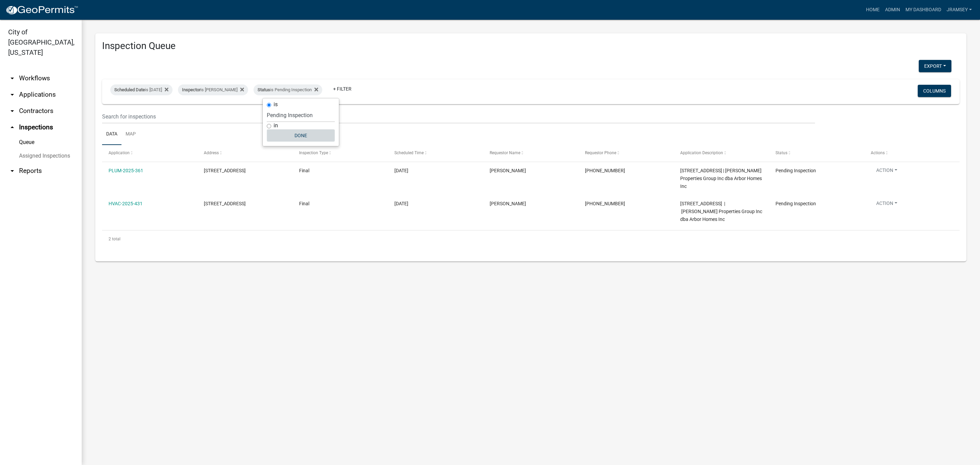 This screenshot has width=980, height=465. Describe the element at coordinates (505, 153) in the screenshot. I see `span: Requestor Name` at that location.